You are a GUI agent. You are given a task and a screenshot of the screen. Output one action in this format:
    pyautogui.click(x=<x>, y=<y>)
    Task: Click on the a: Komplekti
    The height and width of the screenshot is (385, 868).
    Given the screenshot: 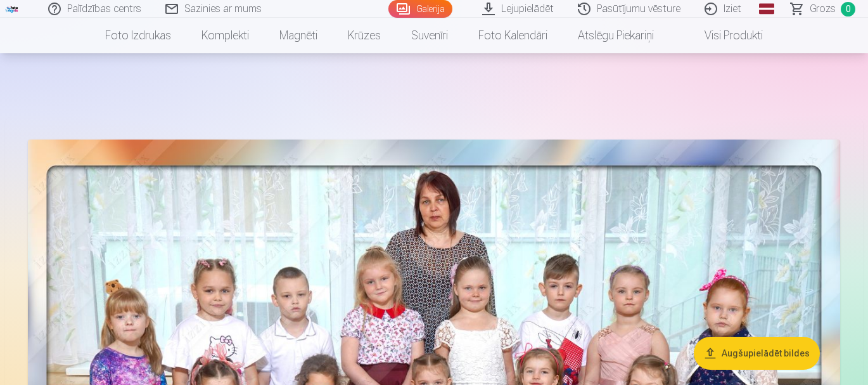 What is the action you would take?
    pyautogui.click(x=225, y=36)
    